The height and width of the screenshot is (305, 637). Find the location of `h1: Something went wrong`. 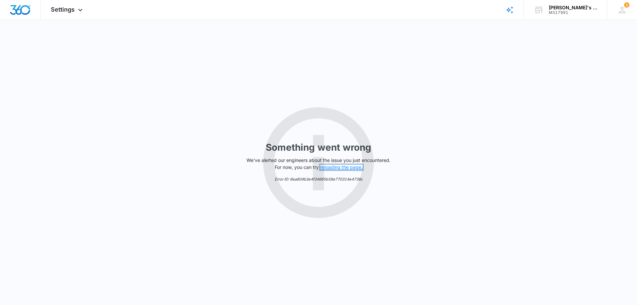

h1: Something went wrong is located at coordinates (319, 147).